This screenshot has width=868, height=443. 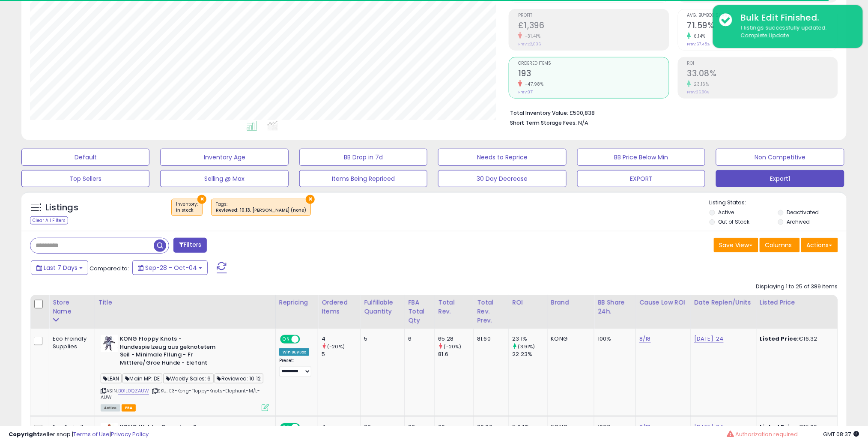 What do you see at coordinates (530, 339) in the screenshot?
I see `div: 23.1%` at bounding box center [530, 339].